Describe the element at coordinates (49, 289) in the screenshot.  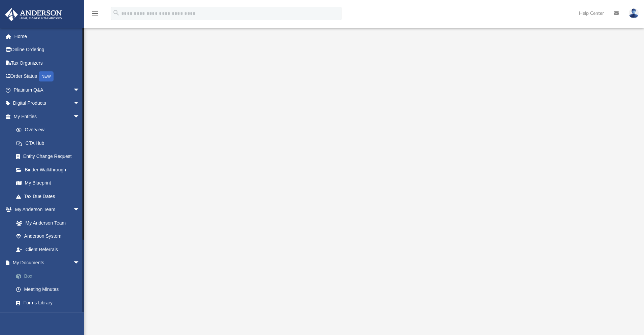
I see `a: Meeting Minutes` at that location.